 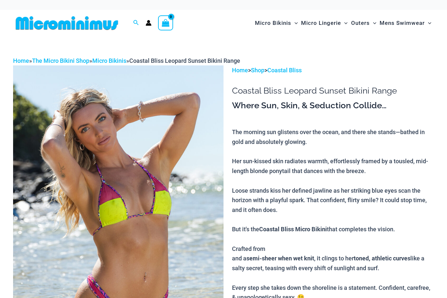 I want to click on b: Coastal Bliss Micro Bikini, so click(x=293, y=229).